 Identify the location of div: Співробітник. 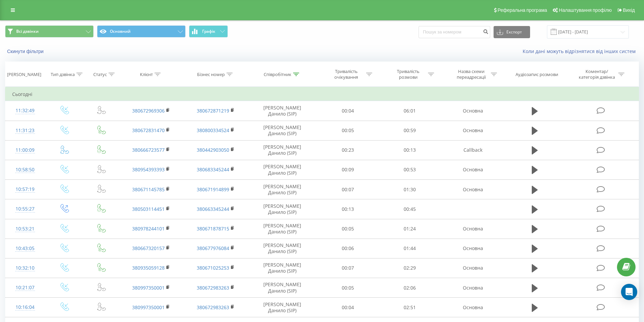
(277, 74).